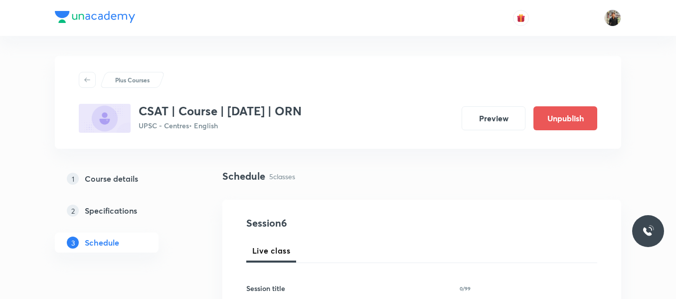 This screenshot has width=676, height=299. What do you see at coordinates (337, 223) in the screenshot?
I see `h4: Session 6` at bounding box center [337, 223].